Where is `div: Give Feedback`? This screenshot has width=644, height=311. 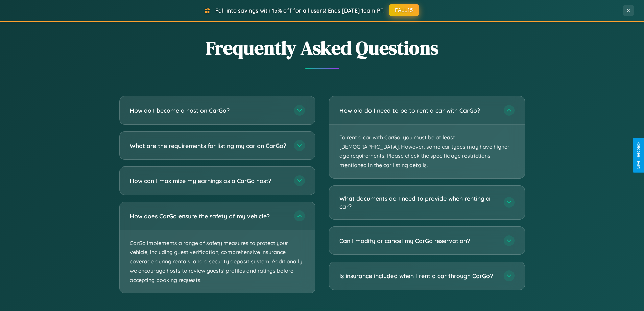 div: Give Feedback is located at coordinates (638, 155).